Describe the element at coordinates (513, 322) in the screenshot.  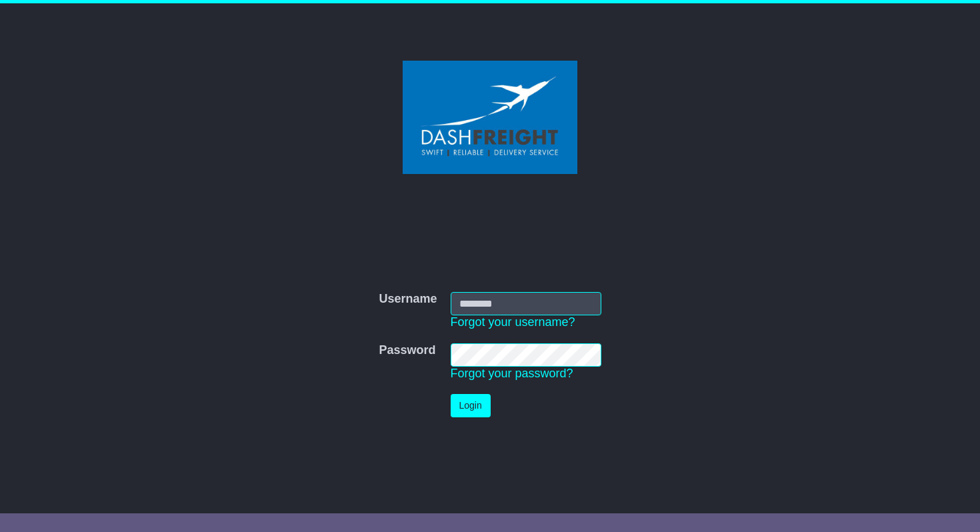
I see `a: Forgot your username?` at that location.